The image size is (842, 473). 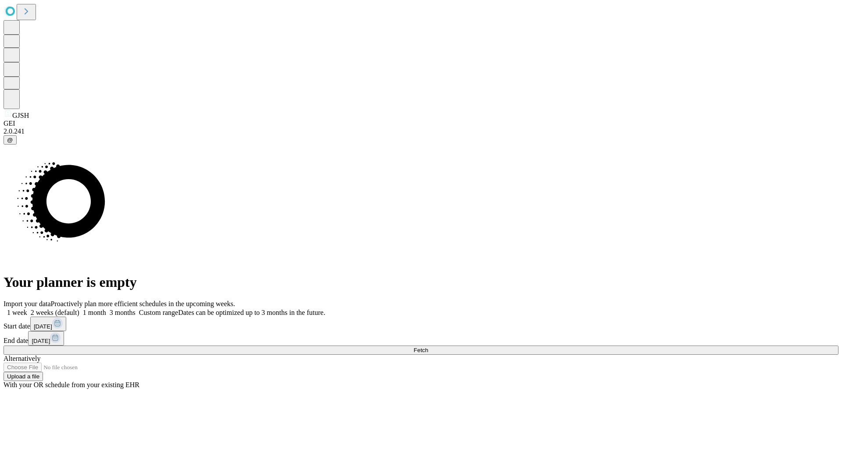 What do you see at coordinates (22, 359) in the screenshot?
I see `span: Alternatively` at bounding box center [22, 359].